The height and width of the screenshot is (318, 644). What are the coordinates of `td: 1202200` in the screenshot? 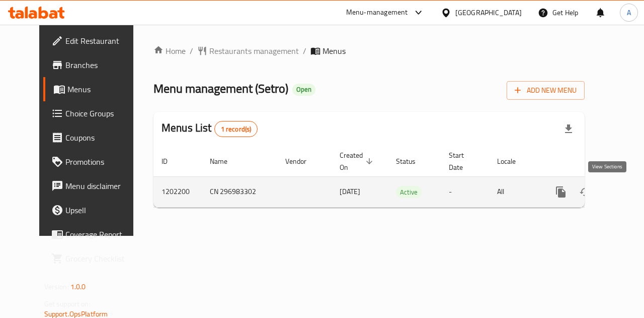 It's located at (177, 191).